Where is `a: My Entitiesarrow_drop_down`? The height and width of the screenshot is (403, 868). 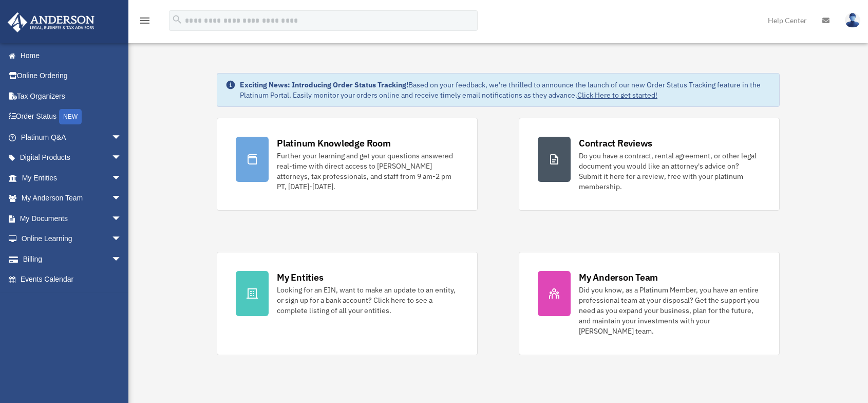 a: My Entitiesarrow_drop_down is located at coordinates (72, 178).